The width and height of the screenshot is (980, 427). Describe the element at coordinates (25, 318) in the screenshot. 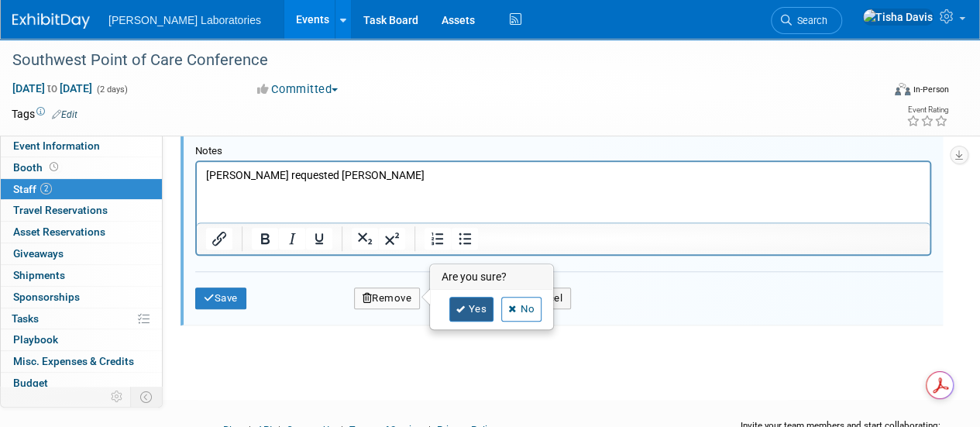

I see `span: Tasks` at that location.